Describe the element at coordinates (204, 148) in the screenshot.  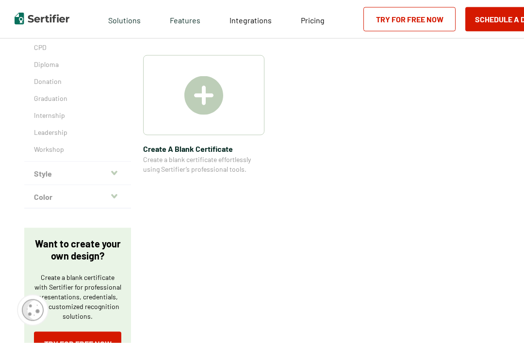
I see `span: Create A Blank Certificate` at that location.